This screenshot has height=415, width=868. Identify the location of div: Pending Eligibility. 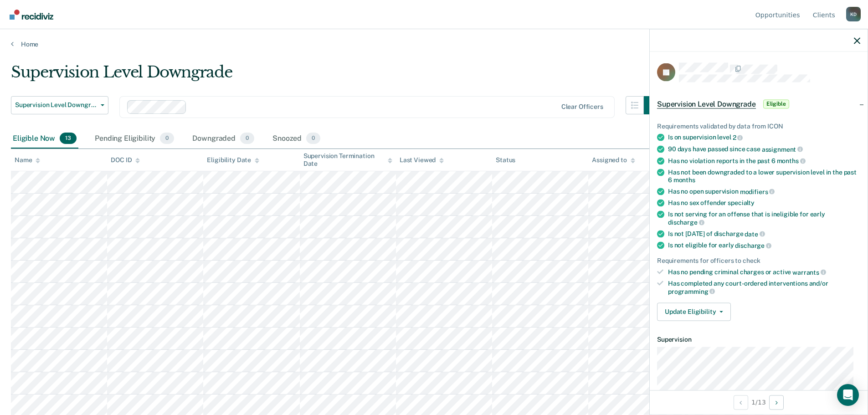
(135, 139).